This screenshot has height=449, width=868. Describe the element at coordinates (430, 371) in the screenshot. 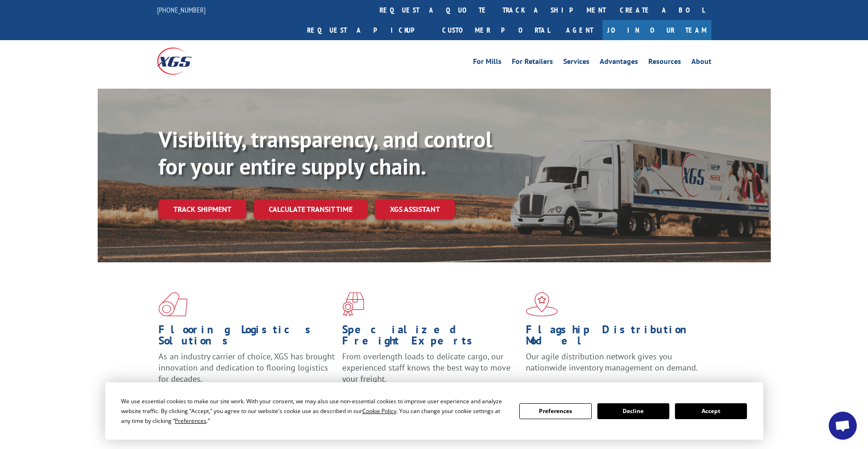

I see `p: From overlength loads to delicate cargo, our experienced staff knows the best way to move your fr...` at that location.